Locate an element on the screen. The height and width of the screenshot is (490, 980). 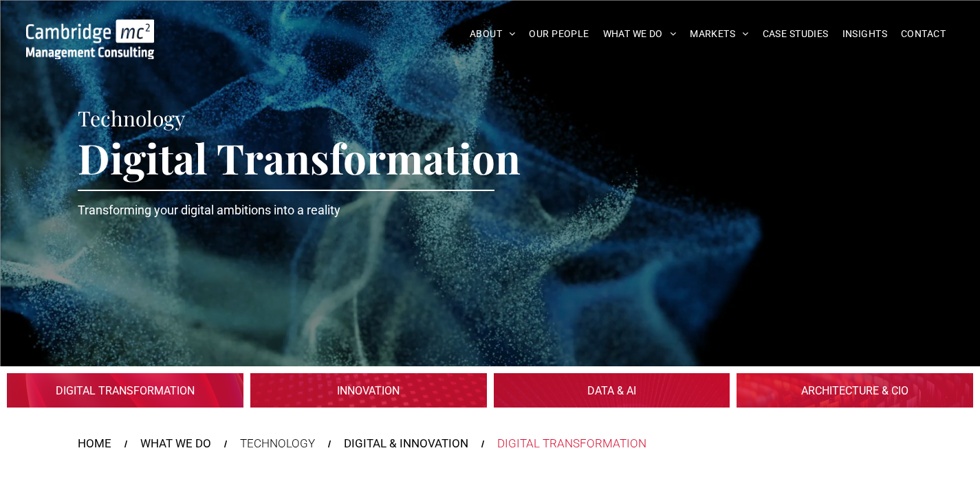
div: DIGITAL TRANSFORMATION is located at coordinates (571, 444).